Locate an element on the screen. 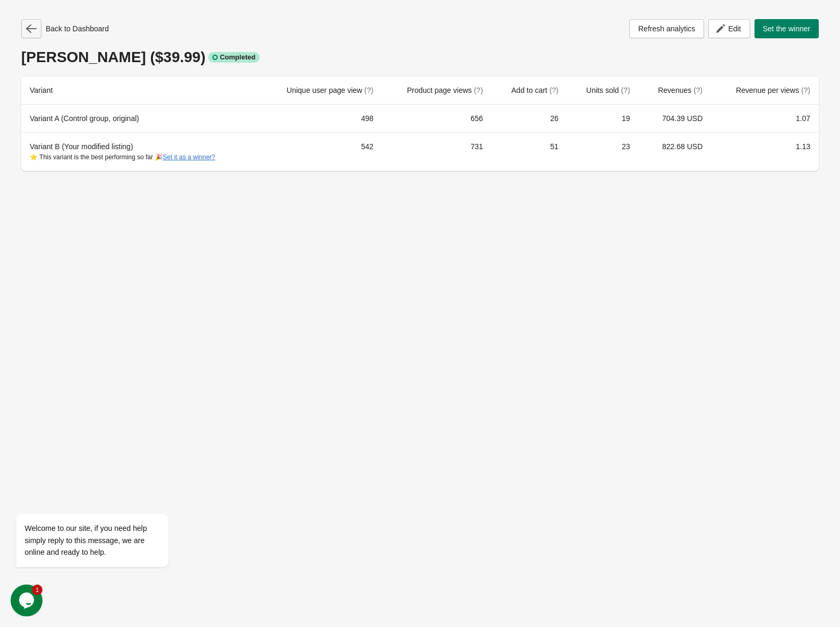 This screenshot has height=627, width=840. td: 19 is located at coordinates (603, 118).